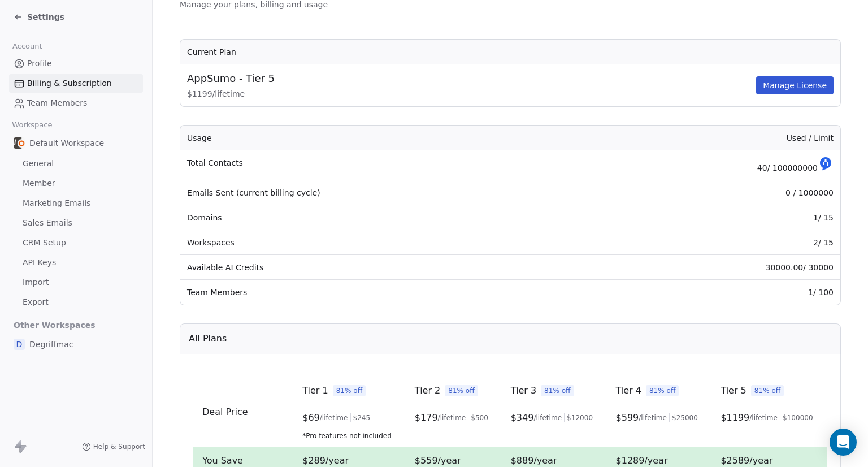 This screenshot has width=868, height=467. I want to click on span: Marketing Emails, so click(57, 203).